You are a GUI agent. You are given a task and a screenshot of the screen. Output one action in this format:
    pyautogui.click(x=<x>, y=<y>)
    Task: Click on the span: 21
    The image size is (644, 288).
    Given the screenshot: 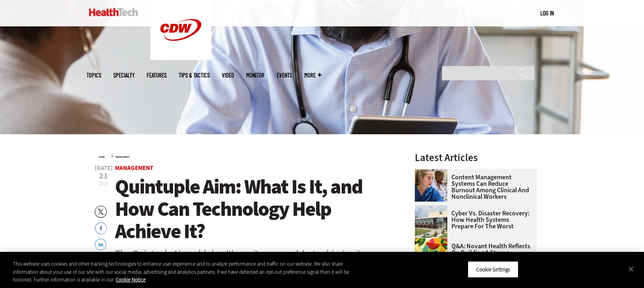 What is the action you would take?
    pyautogui.click(x=103, y=176)
    